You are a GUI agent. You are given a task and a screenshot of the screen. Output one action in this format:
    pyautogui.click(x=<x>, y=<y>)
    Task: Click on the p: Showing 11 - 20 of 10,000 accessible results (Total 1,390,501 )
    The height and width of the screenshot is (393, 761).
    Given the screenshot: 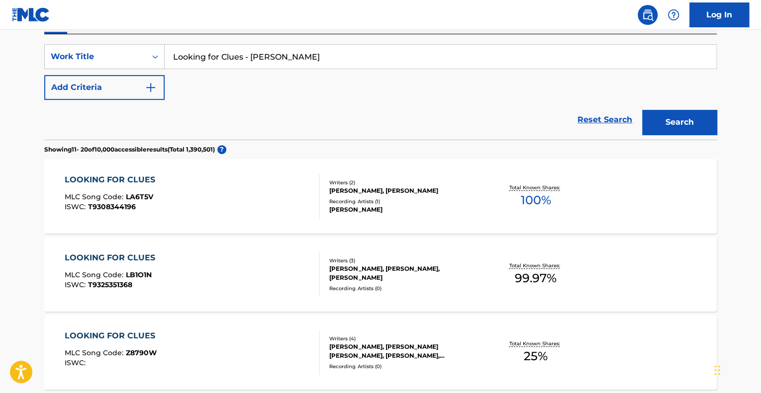 What is the action you would take?
    pyautogui.click(x=129, y=150)
    